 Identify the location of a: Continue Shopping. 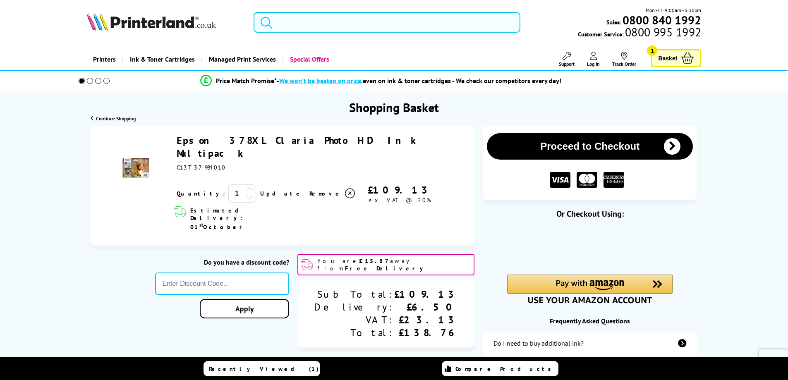
(113, 118).